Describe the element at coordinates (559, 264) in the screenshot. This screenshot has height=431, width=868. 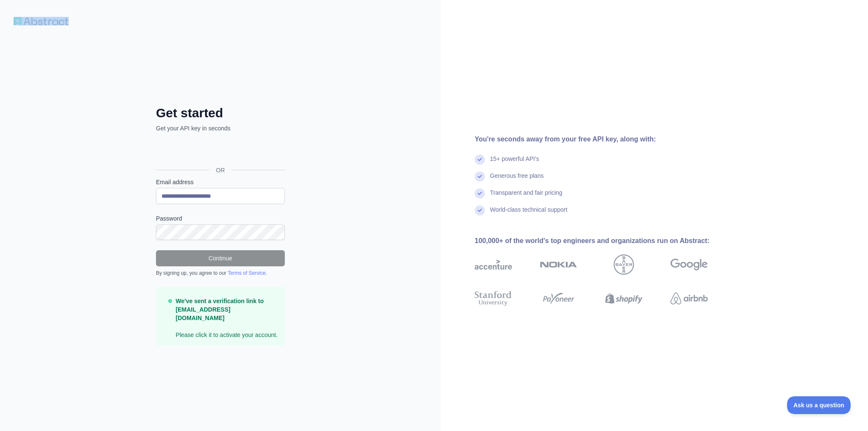
I see `img: nokia` at that location.